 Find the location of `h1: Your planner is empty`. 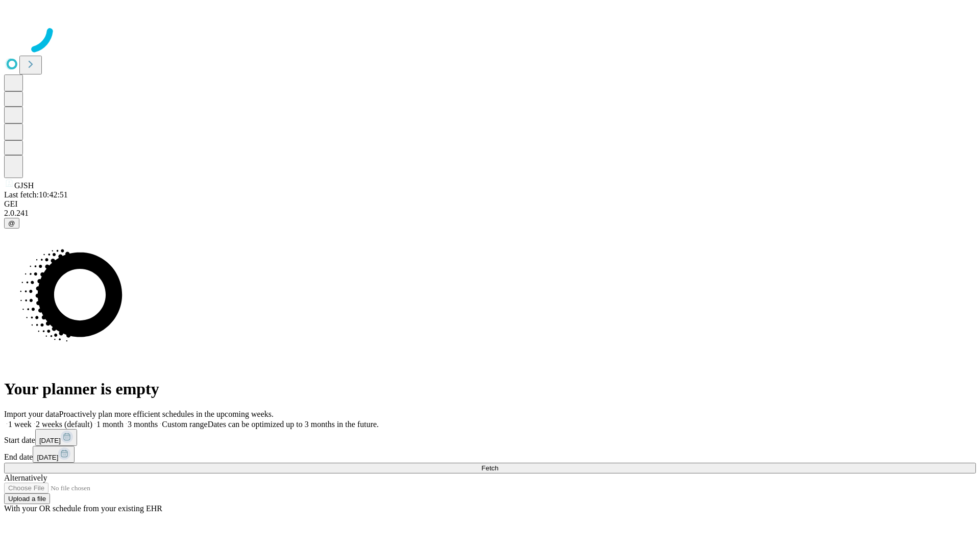

h1: Your planner is empty is located at coordinates (490, 389).